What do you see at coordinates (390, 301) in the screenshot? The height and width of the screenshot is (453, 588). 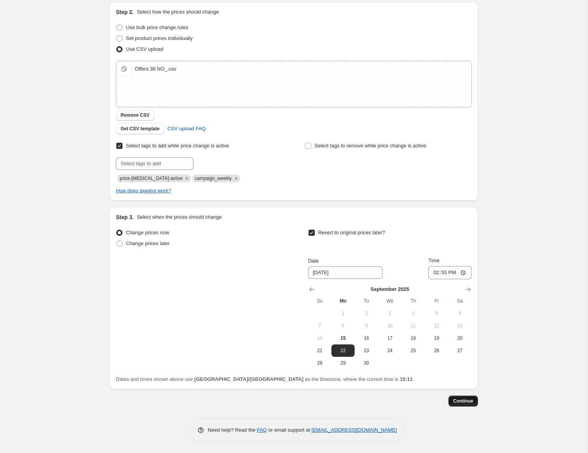 I see `span: We` at bounding box center [390, 301].